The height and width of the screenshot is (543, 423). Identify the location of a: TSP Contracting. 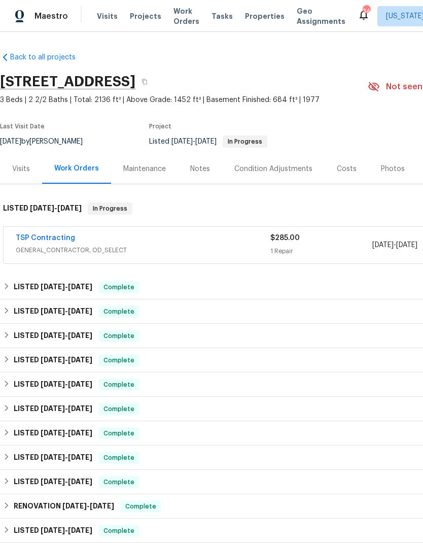
(45, 238).